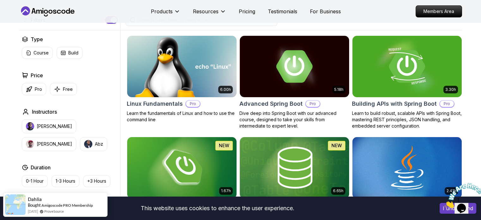 This screenshot has height=220, width=481. I want to click on p: 6.00h, so click(226, 90).